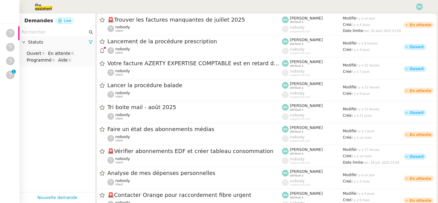 The image size is (438, 203). What do you see at coordinates (361, 93) in the screenshot?
I see `span: il y a 9 jours` at bounding box center [361, 93].